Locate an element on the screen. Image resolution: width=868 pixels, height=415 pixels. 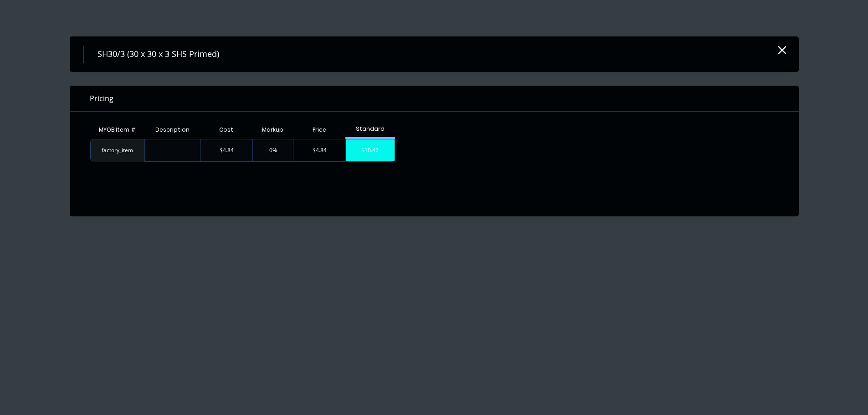
div: $10.42 is located at coordinates (370, 150).